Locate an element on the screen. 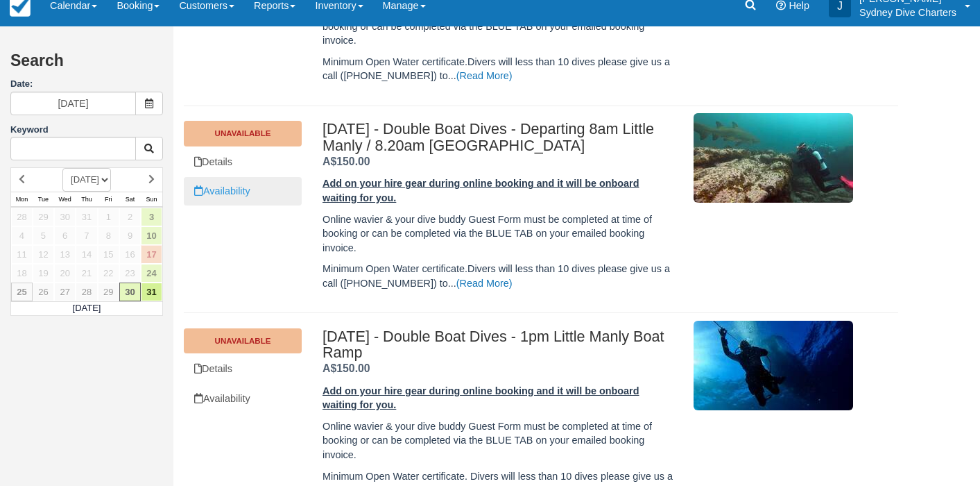  a: 21 is located at coordinates (86, 273).